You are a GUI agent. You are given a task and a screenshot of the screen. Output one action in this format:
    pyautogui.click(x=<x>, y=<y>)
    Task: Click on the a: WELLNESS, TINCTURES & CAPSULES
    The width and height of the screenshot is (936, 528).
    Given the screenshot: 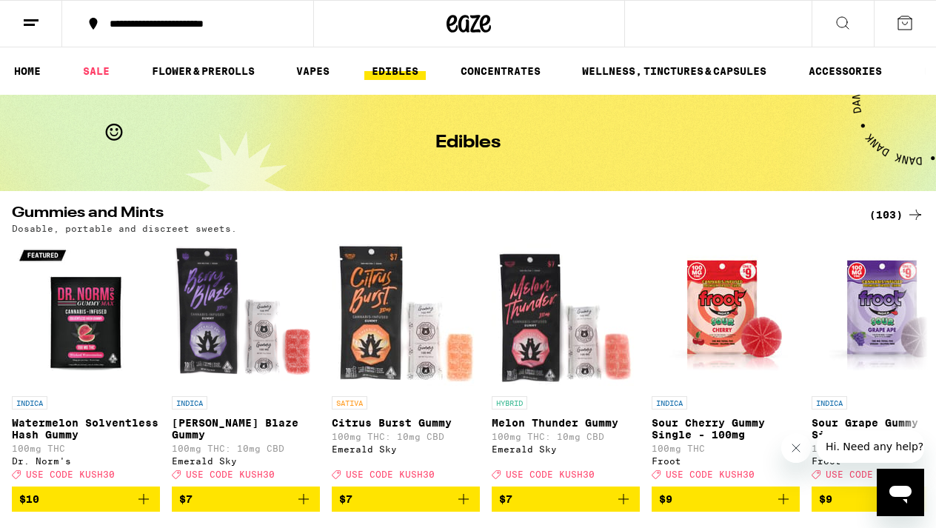 What is the action you would take?
    pyautogui.click(x=674, y=71)
    